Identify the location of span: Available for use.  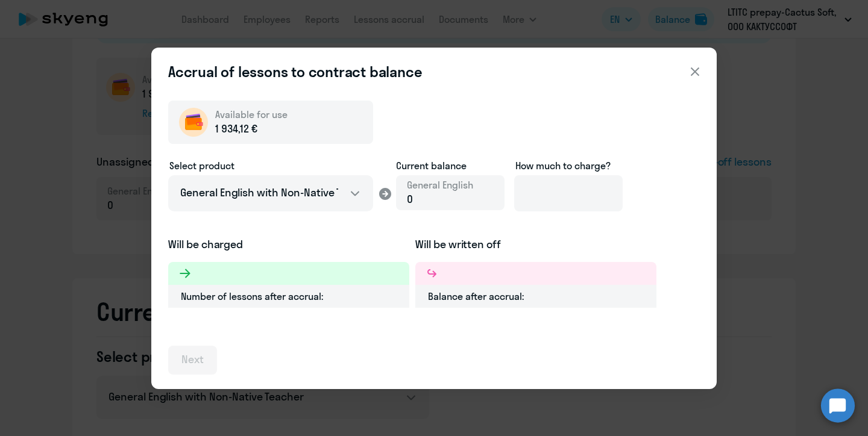
(251, 115).